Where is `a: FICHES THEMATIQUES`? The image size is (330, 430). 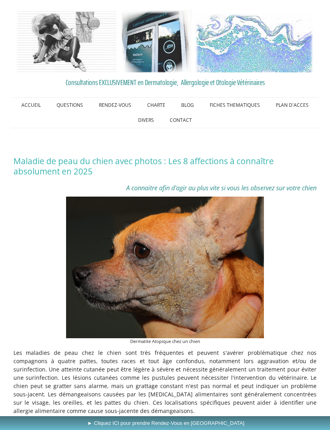 a: FICHES THEMATIQUES is located at coordinates (235, 105).